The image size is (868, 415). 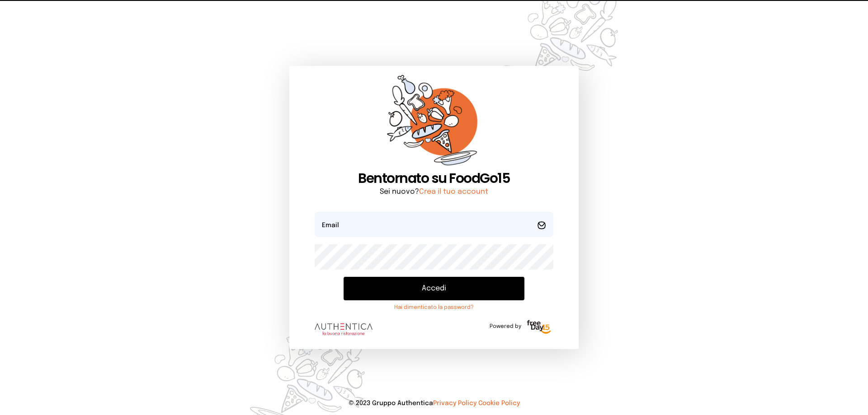 What do you see at coordinates (434, 122) in the screenshot?
I see `img: sticker-orange.65babaf.png` at bounding box center [434, 122].